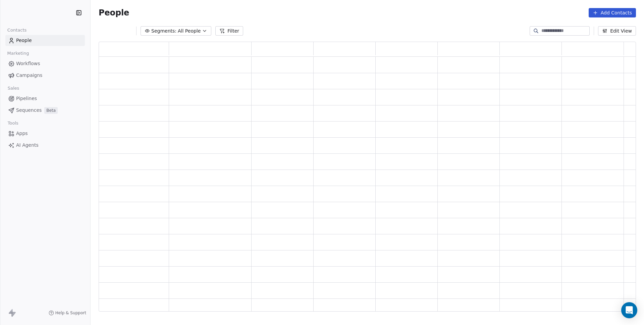 The image size is (644, 325). What do you see at coordinates (45, 40) in the screenshot?
I see `a: People` at bounding box center [45, 40].